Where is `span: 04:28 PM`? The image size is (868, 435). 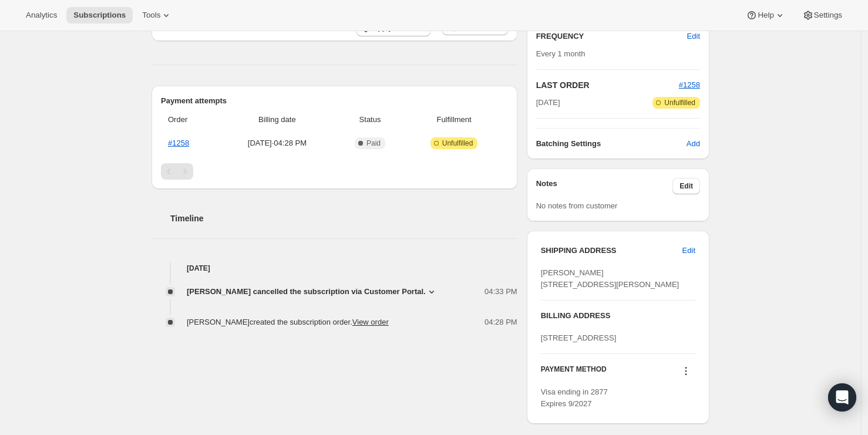
span: 04:28 PM is located at coordinates (501, 322).